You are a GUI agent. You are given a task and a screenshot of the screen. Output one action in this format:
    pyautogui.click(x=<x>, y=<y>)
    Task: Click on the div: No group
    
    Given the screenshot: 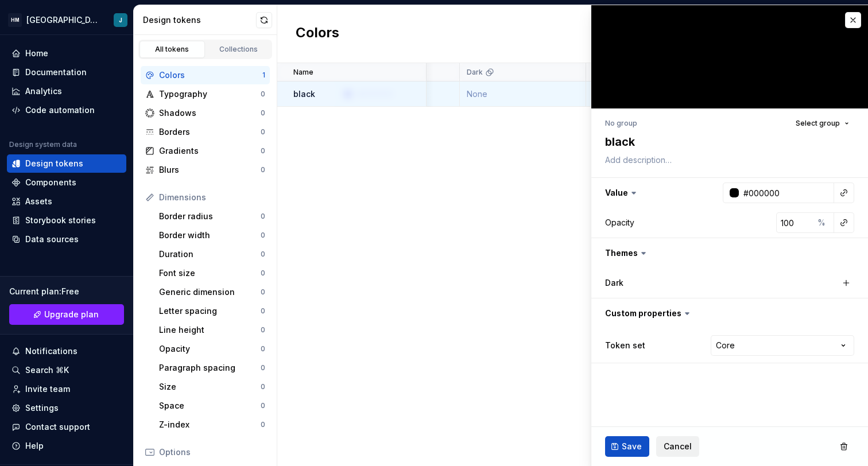 What is the action you would take?
    pyautogui.click(x=621, y=123)
    